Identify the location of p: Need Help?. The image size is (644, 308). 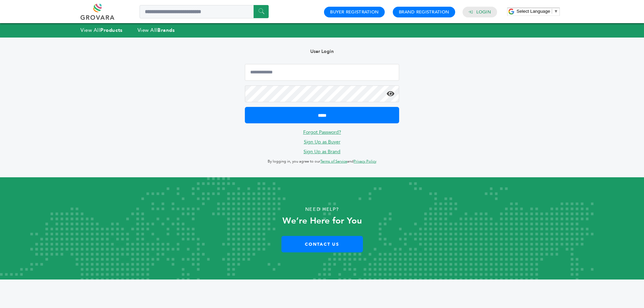
(322, 209).